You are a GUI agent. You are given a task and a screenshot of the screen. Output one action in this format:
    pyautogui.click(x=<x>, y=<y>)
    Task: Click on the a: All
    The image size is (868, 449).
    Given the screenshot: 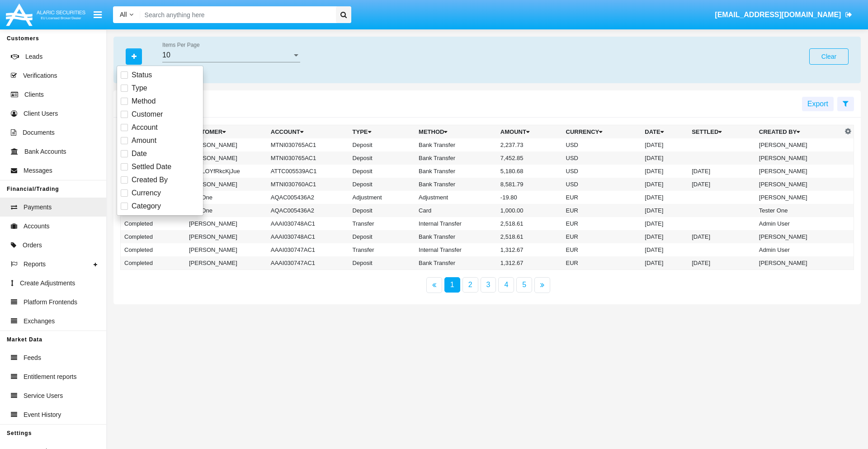 What is the action you would take?
    pyautogui.click(x=126, y=15)
    